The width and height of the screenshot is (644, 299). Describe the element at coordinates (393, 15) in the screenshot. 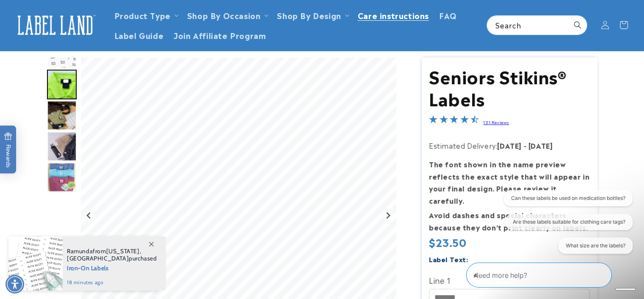

I see `span: Care instructions` at that location.